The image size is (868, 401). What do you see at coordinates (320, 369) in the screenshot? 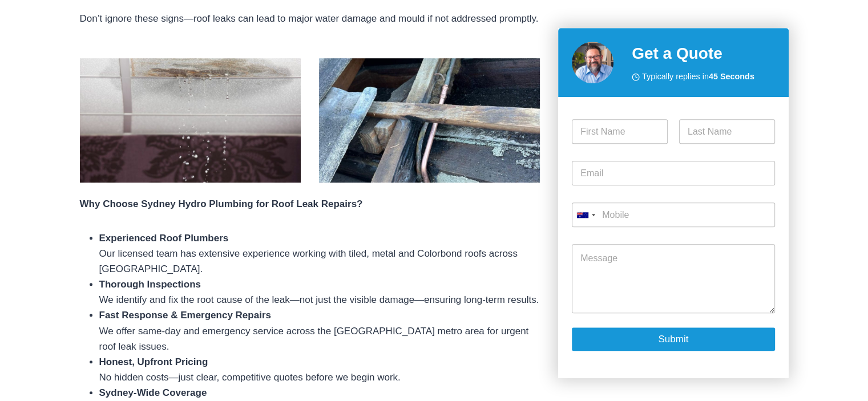
I see `li: No hidden costs—just clear, competitive quotes before we begin work.` at bounding box center [320, 369].